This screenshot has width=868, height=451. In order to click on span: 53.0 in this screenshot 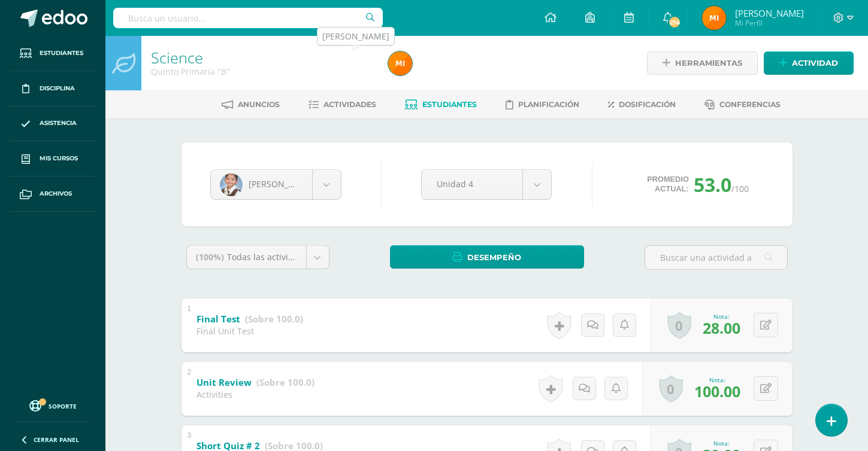, I will do `click(712, 184)`.